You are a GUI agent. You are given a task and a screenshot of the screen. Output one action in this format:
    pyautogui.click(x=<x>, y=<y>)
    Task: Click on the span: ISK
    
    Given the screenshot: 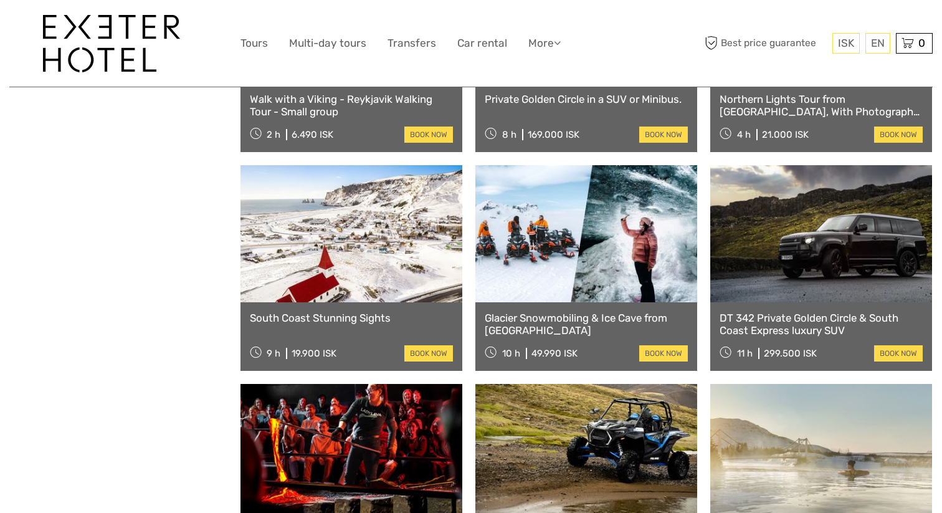 What is the action you would take?
    pyautogui.click(x=846, y=43)
    